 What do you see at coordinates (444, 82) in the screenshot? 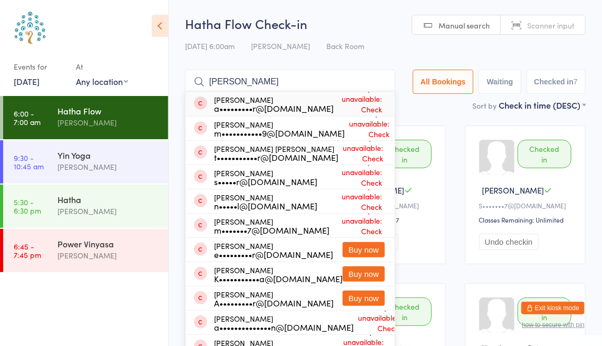
I see `button: All Bookings` at bounding box center [444, 82].